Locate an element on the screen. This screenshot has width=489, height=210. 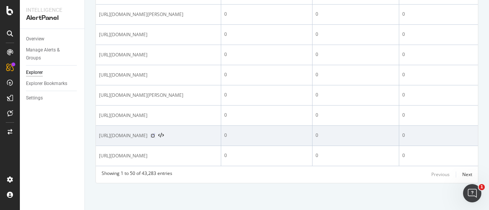
div: Explorer is located at coordinates (34, 73).